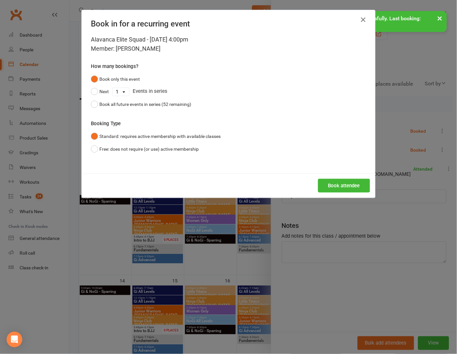  I want to click on button: Book all future events in series (52 remaining), so click(141, 104).